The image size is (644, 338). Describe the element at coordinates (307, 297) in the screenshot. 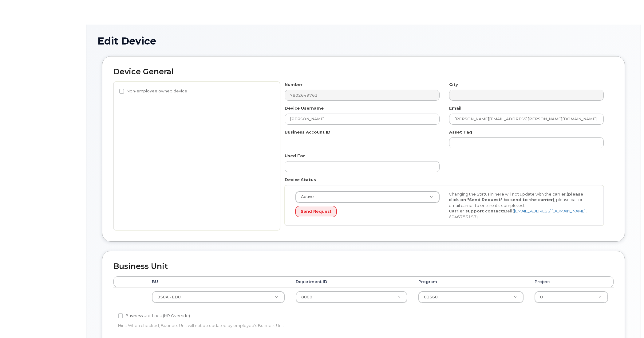

I see `span: 8000` at that location.